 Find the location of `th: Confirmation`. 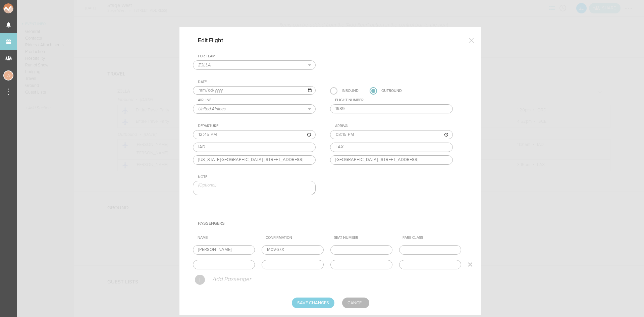

th: Confirmation is located at coordinates (297, 238).